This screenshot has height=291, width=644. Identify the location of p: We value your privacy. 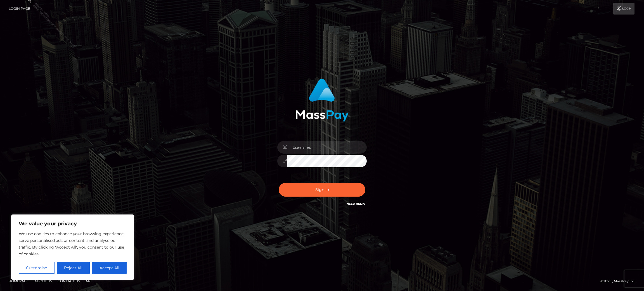
(73, 224).